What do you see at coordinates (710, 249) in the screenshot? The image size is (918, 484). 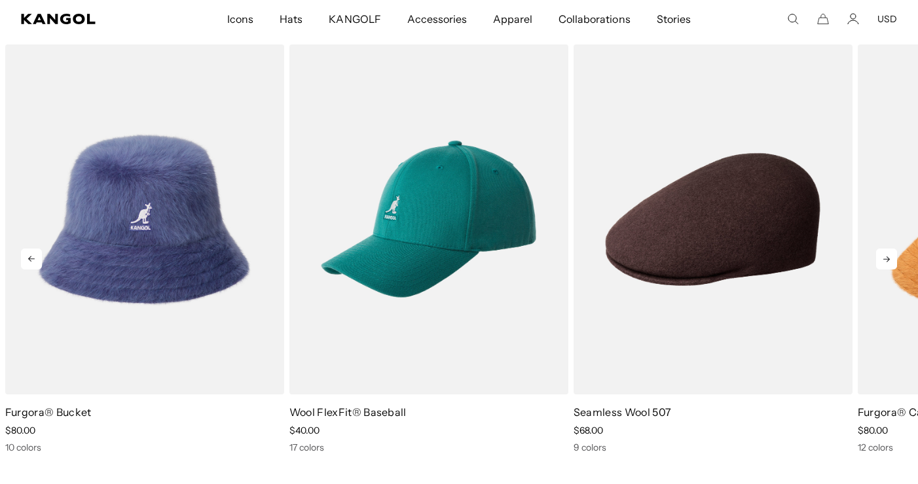 I see `div: 13 of 13` at bounding box center [710, 249].